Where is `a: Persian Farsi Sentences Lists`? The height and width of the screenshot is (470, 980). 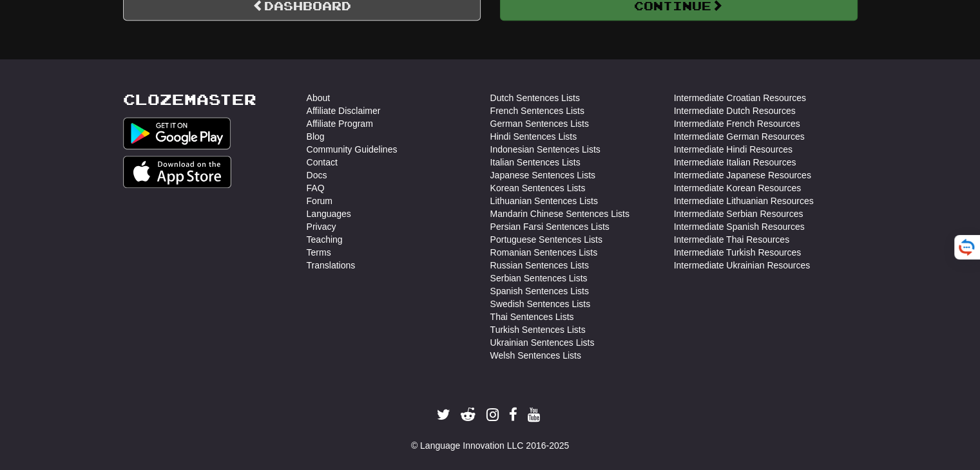
a: Persian Farsi Sentences Lists is located at coordinates (550, 227).